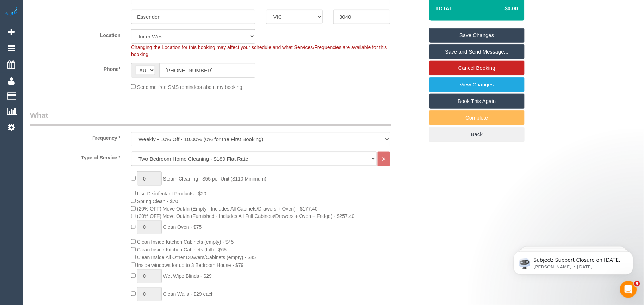  Describe the element at coordinates (361, 17) in the screenshot. I see `input: Post Code*` at that location.